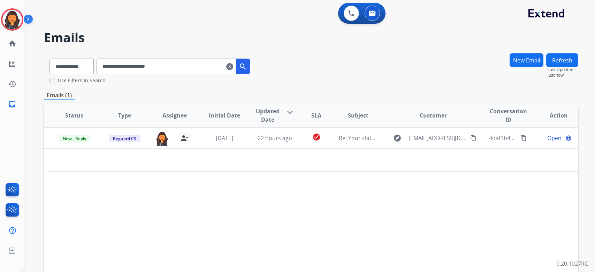 The height and width of the screenshot is (272, 595). Describe the element at coordinates (553, 115) in the screenshot. I see `th: Action` at that location.